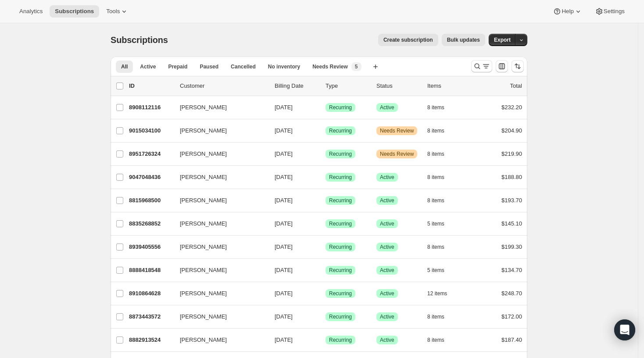 Image resolution: width=644 pixels, height=358 pixels. I want to click on p: Customer, so click(224, 86).